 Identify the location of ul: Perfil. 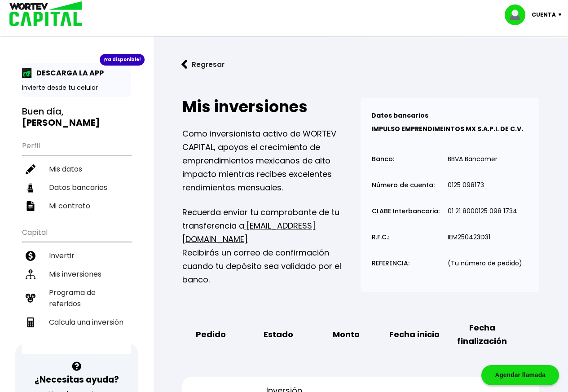
(77, 175).